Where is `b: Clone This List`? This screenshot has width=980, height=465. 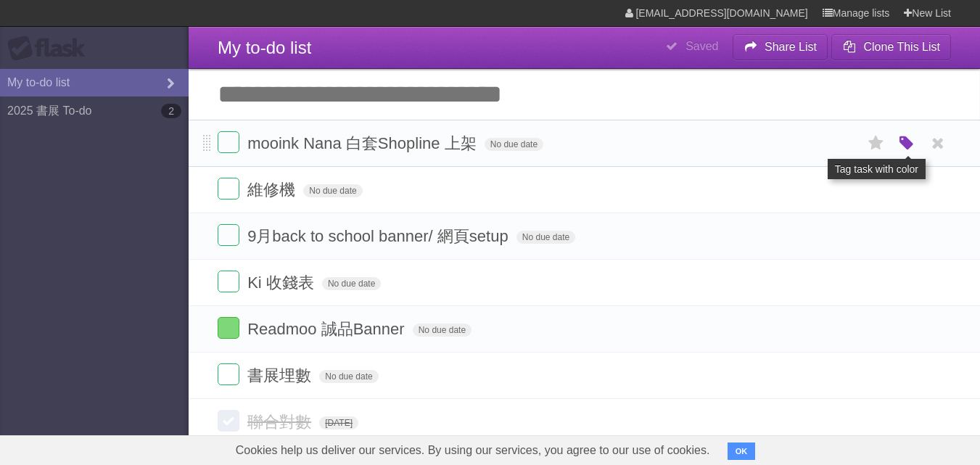
b: Clone This List is located at coordinates (902, 46).